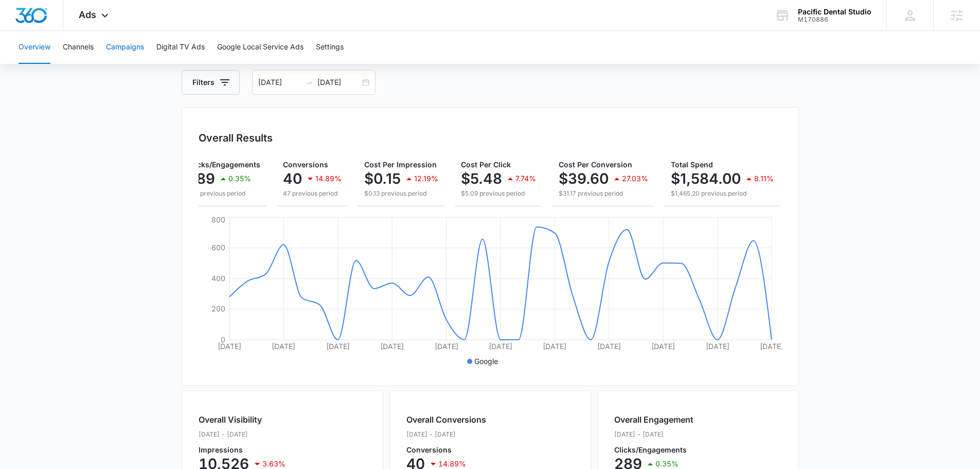  What do you see at coordinates (486, 164) in the screenshot?
I see `span: Cost Per Click` at bounding box center [486, 164].